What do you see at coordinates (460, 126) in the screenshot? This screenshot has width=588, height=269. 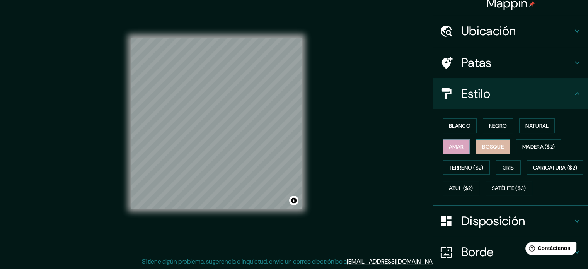 I see `button: Blanco` at bounding box center [460, 126].